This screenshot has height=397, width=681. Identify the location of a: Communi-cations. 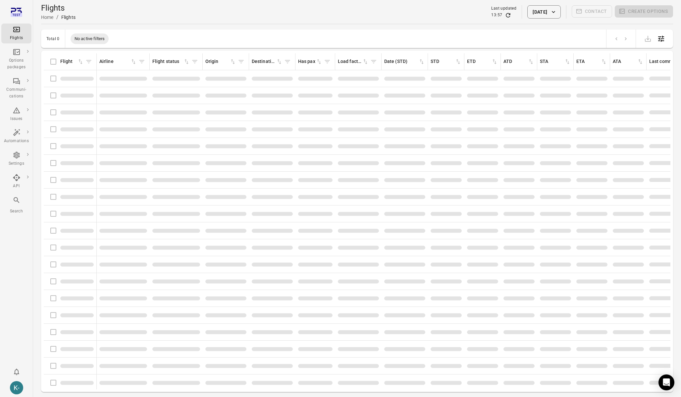
(16, 88).